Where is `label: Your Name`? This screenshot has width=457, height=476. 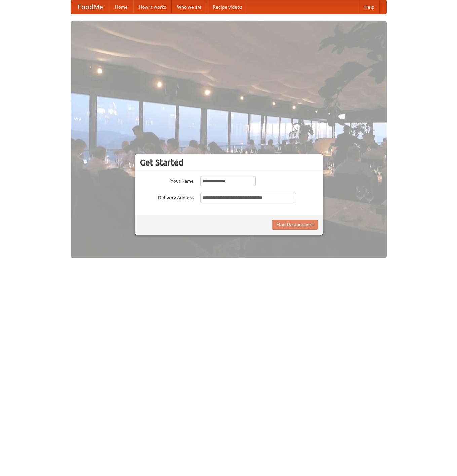 label: Your Name is located at coordinates (167, 180).